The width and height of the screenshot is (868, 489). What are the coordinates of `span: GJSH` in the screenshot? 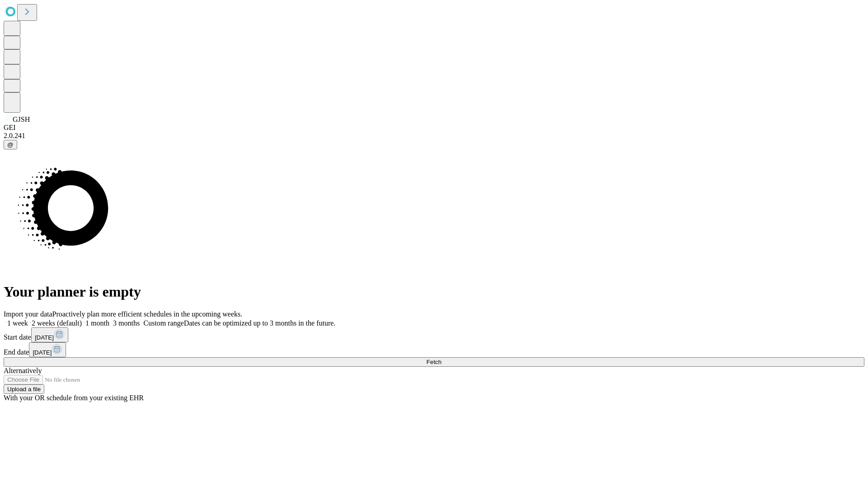 It's located at (21, 119).